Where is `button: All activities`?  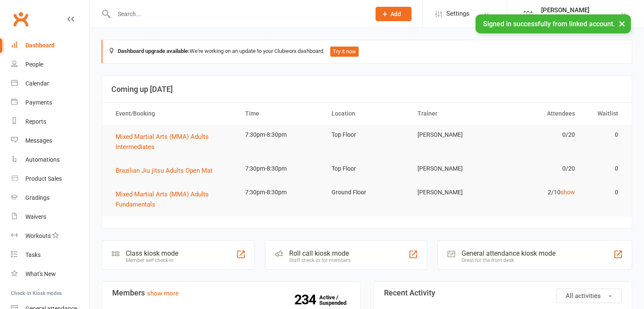 button: All activities is located at coordinates (588, 296).